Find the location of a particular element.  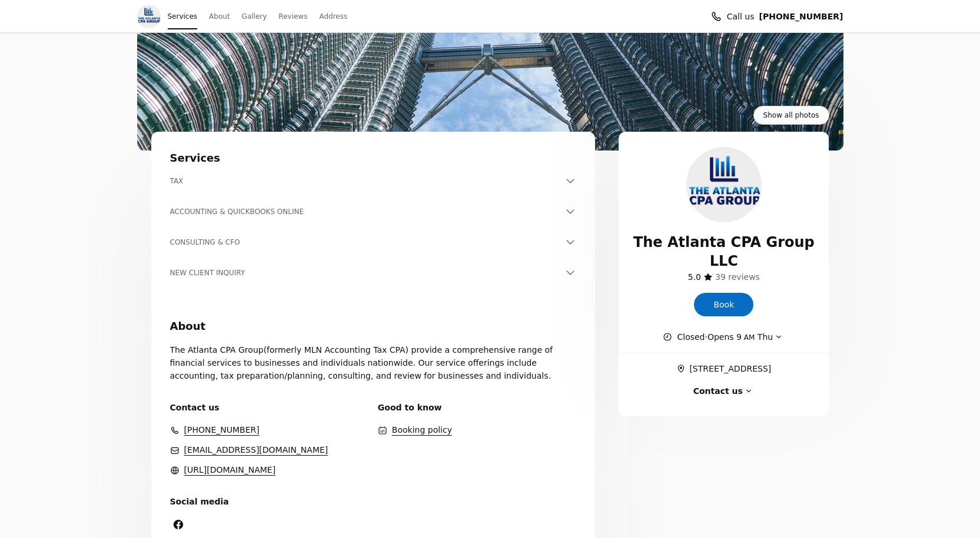

a: About is located at coordinates (219, 16).